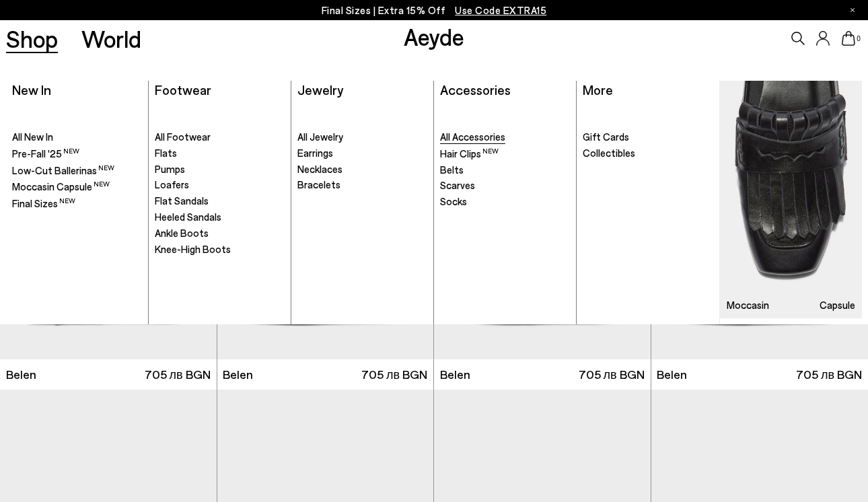 This screenshot has width=868, height=502. Describe the element at coordinates (165, 153) in the screenshot. I see `span: Flats` at that location.